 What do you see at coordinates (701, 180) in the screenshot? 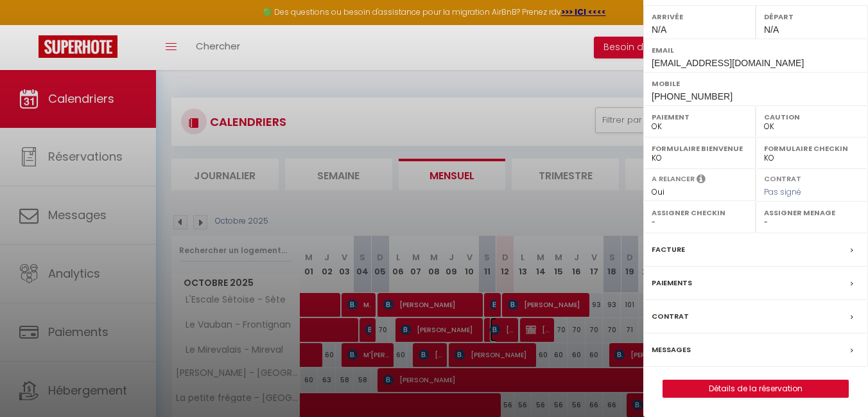
I see `i: Sélectionner OUI si vous souhaiter envoyer les séquences de messages post-checkout` at bounding box center [701, 180].